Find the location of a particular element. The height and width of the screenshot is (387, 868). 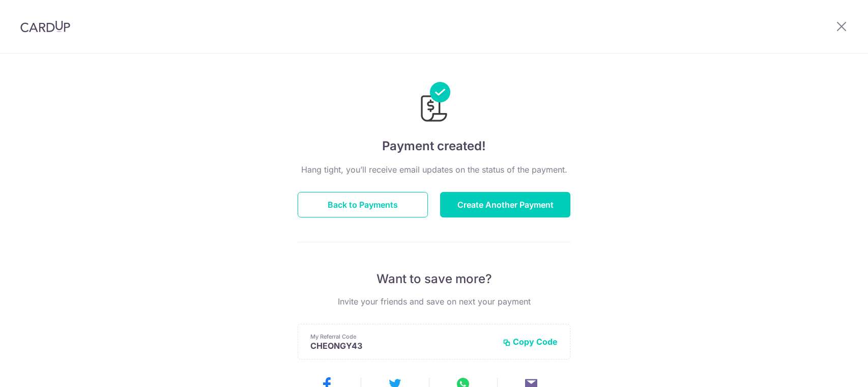

p: Hang tight, you’ll receive email updates on the status of the payment. is located at coordinates (434, 170).